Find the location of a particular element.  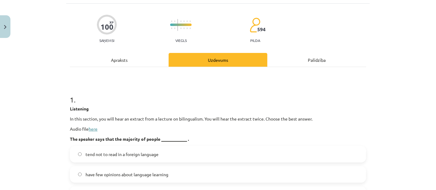

div: Uzdevums is located at coordinates (218, 60).